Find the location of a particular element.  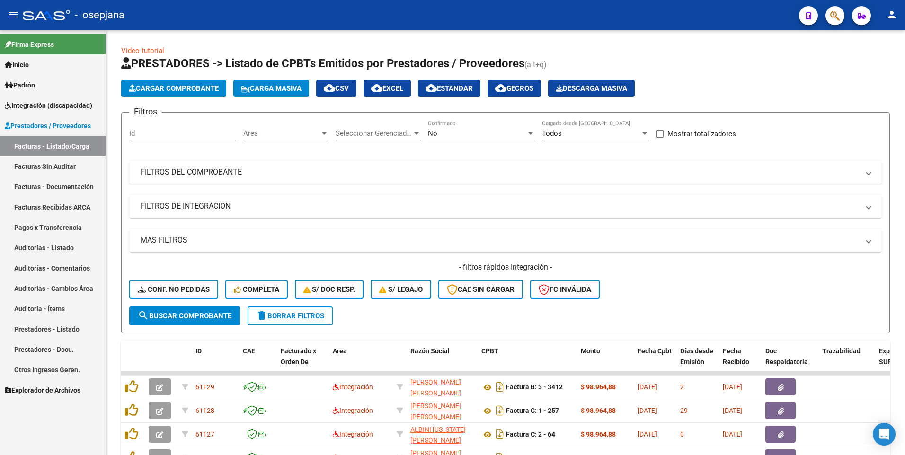

span: Firma Express is located at coordinates (29, 44).